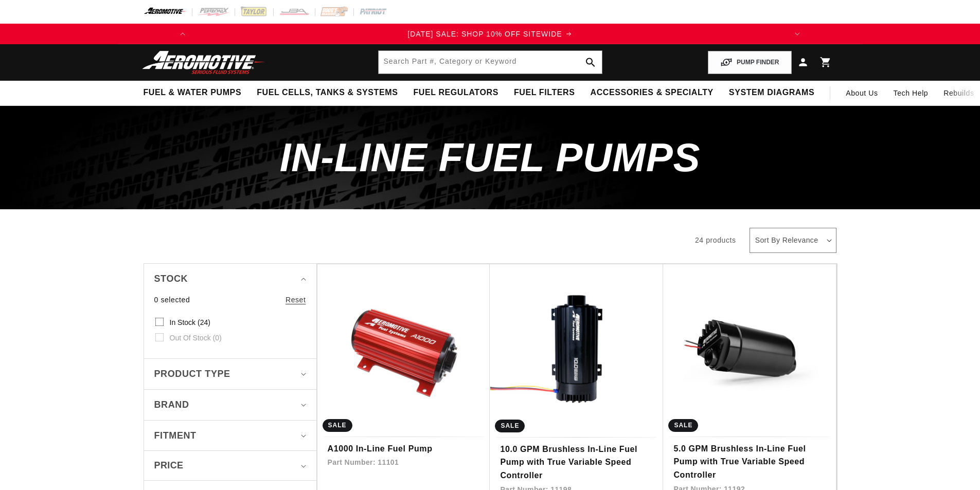 The image size is (980, 490). I want to click on div: Announcement, so click(490, 34).